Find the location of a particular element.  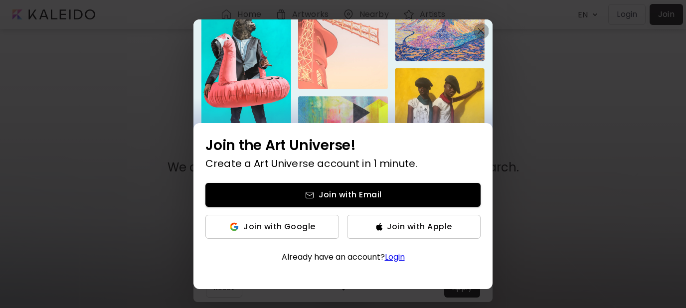

button: exit is located at coordinates (480, 31).